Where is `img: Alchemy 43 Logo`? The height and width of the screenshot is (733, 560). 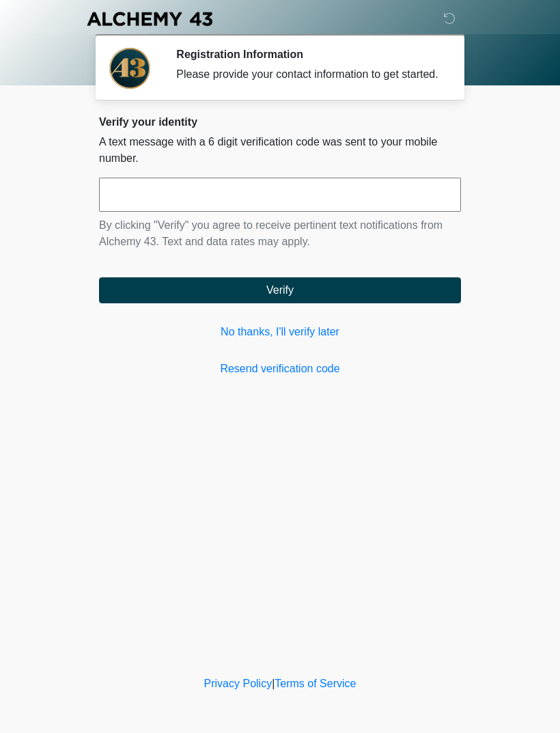 img: Alchemy 43 Logo is located at coordinates (149, 18).